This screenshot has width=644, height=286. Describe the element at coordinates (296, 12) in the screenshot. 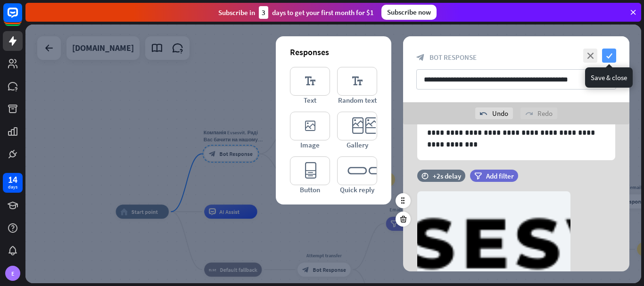

I see `div: Subscribe in days to get your first month for $1` at that location.